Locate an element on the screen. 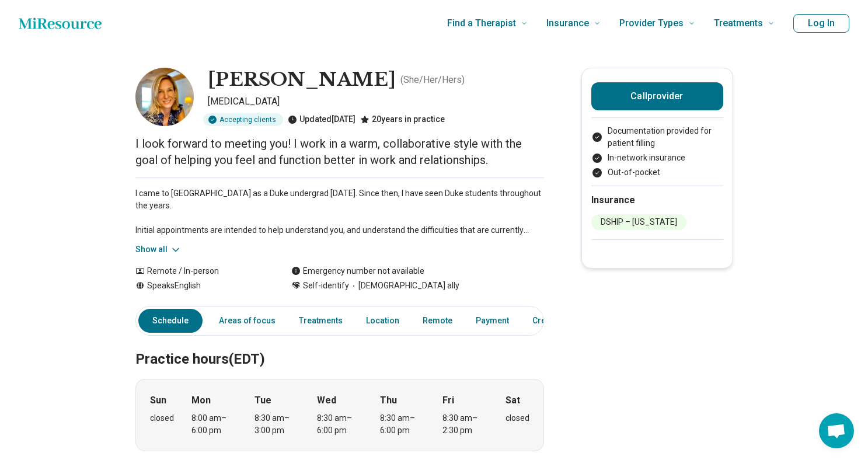 This screenshot has width=868, height=460. button: Callprovider is located at coordinates (658, 96).